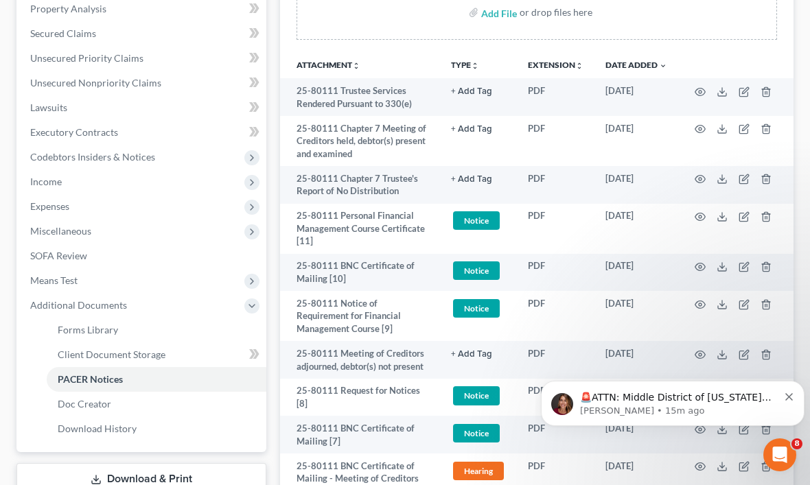 The image size is (810, 485). What do you see at coordinates (68, 8) in the screenshot?
I see `span: Property Analysis` at bounding box center [68, 8].